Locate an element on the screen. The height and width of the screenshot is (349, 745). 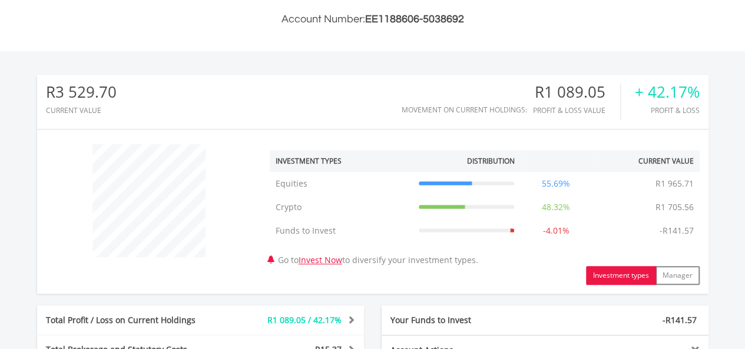
td: 55.69% is located at coordinates (556, 184).